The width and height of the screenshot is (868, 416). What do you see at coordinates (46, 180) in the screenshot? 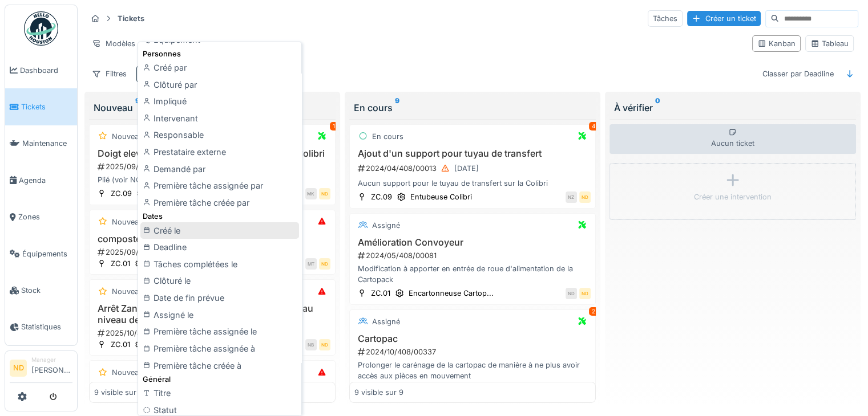
I see `span: Agenda` at bounding box center [46, 180].